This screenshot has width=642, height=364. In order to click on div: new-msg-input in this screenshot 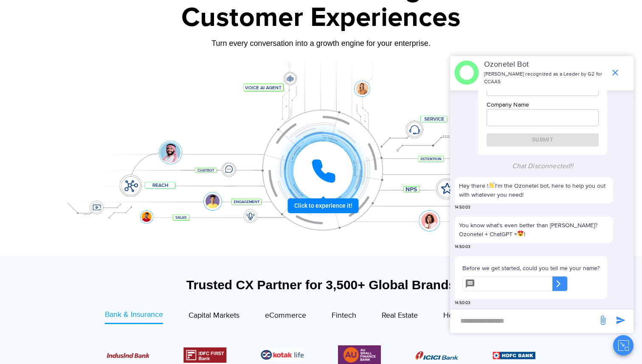, I will do `click(524, 321)`.